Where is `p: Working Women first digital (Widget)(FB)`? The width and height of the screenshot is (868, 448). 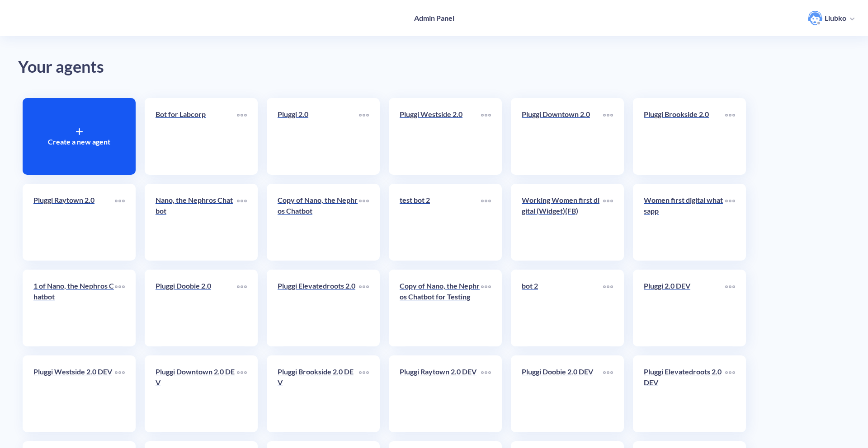 p: Working Women first digital (Widget)(FB) is located at coordinates (562, 206).